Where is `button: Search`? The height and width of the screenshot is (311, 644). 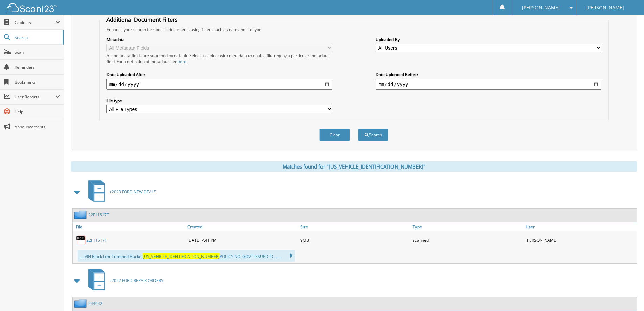
button: Search is located at coordinates (373, 135).